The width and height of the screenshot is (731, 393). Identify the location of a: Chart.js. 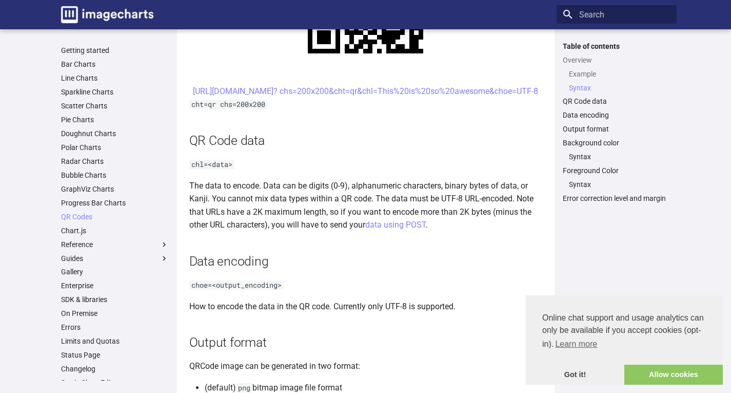
(115, 230).